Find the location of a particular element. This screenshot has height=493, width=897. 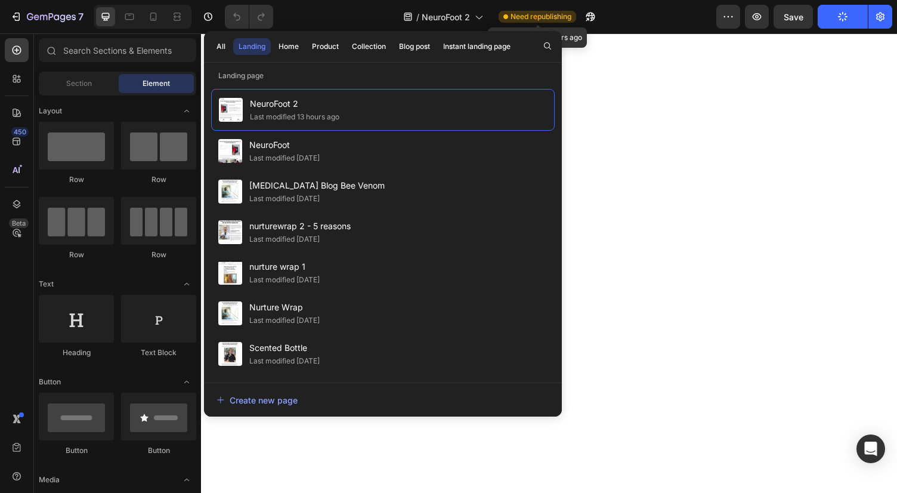

button: Landing is located at coordinates (252, 47).